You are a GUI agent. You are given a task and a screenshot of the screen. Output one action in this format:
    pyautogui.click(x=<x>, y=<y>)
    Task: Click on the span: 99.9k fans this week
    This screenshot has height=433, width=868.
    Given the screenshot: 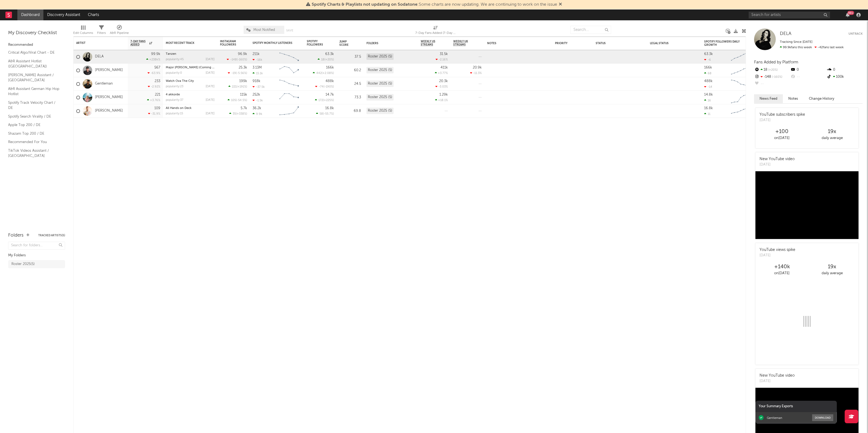 What is the action you would take?
    pyautogui.click(x=795, y=47)
    